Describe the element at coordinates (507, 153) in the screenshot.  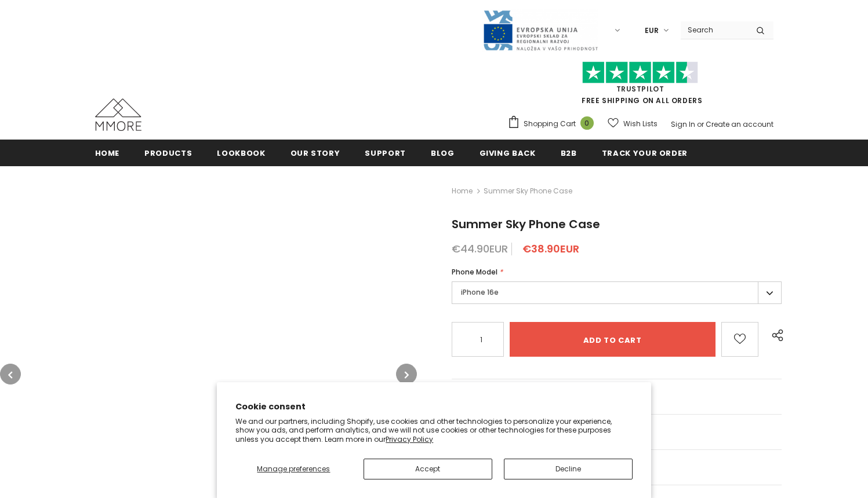
I see `a: Giving back` at that location.